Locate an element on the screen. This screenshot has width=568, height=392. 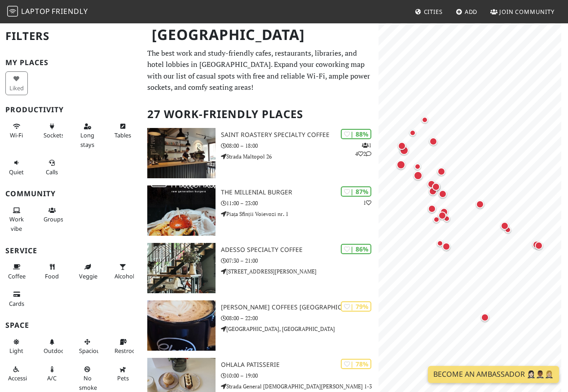
button: Outdoor is located at coordinates (52, 346).